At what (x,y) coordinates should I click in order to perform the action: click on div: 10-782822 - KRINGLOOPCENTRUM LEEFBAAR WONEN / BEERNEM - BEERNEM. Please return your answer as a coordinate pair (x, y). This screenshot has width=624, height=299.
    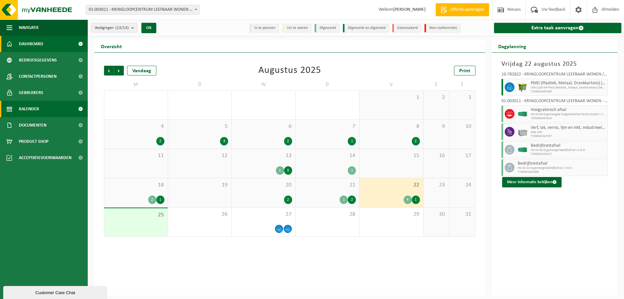
    Looking at the image, I should click on (555, 75).